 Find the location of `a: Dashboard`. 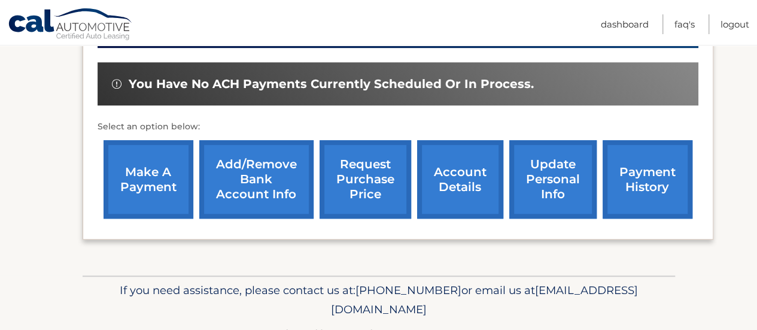

a: Dashboard is located at coordinates (625, 24).